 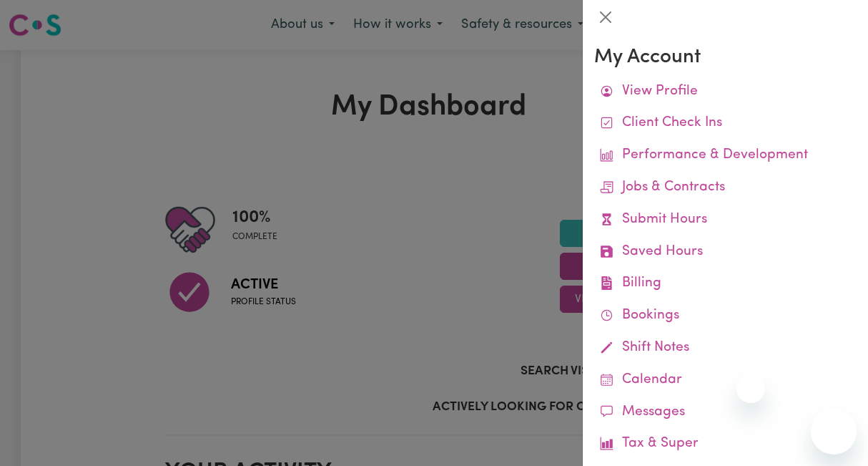 What do you see at coordinates (726, 412) in the screenshot?
I see `a: Messages` at bounding box center [726, 412].